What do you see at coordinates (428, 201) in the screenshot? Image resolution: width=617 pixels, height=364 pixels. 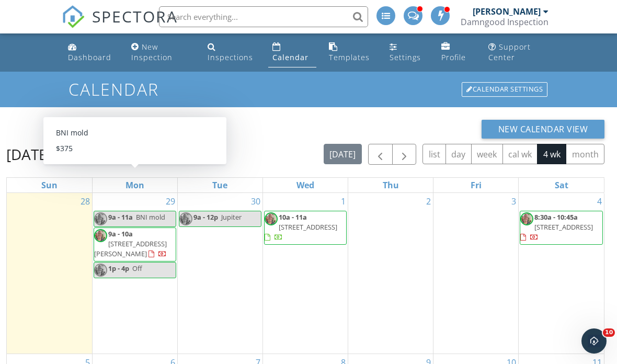 I see `a: Go to October 2, 2025` at bounding box center [428, 201].